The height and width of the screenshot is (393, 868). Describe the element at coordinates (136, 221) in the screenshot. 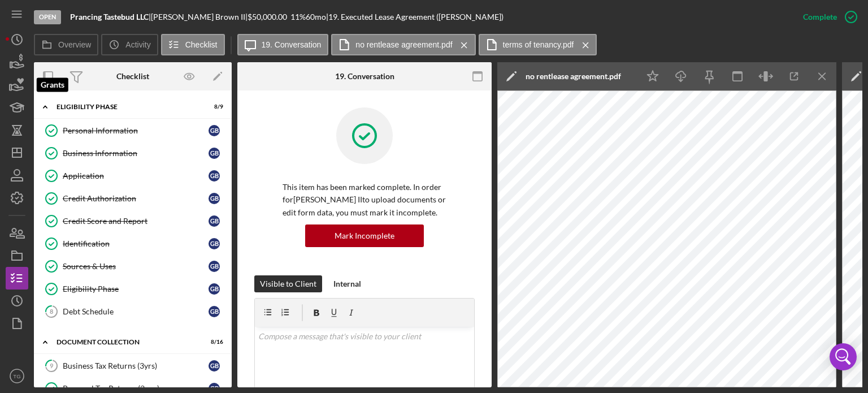

I see `div: Credit Score and Report` at that location.